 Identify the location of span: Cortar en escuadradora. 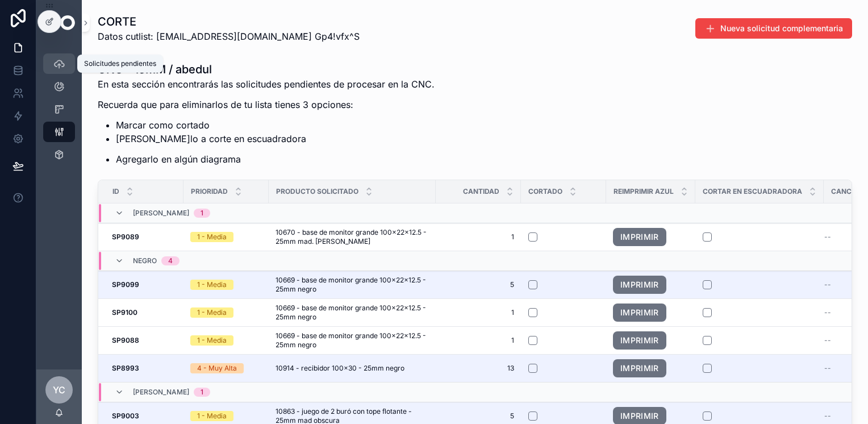
(752, 192).